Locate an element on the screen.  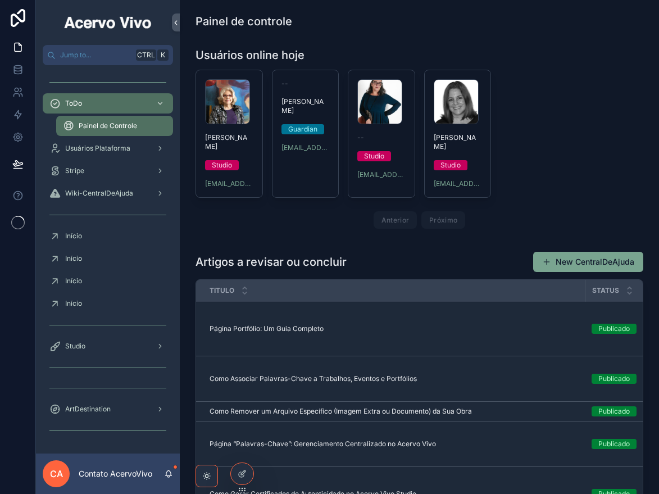
h1: Usuários online hoje is located at coordinates (250, 55).